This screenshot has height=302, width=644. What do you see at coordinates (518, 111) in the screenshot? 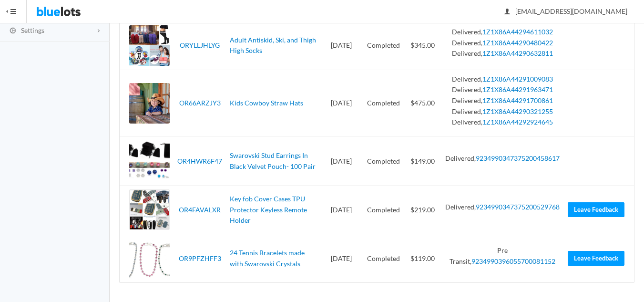
I see `a: 1Z1X86A44290321255` at bounding box center [518, 111].